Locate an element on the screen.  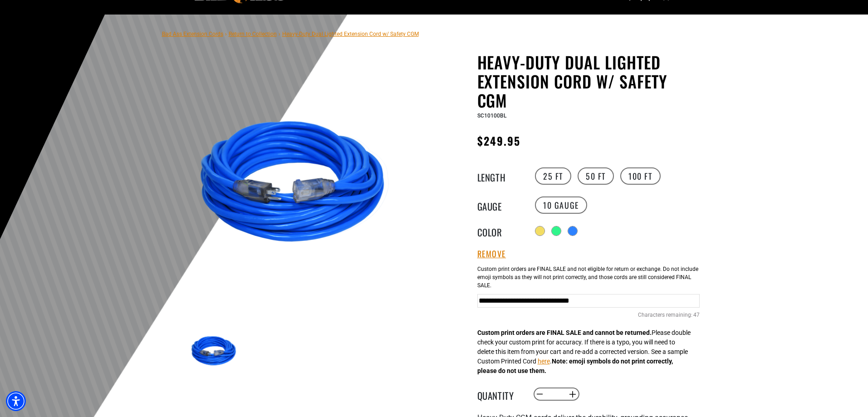
span: Heavy-Duty Dual Lighted Extension Cord w/ Safety CGM is located at coordinates (350, 34).